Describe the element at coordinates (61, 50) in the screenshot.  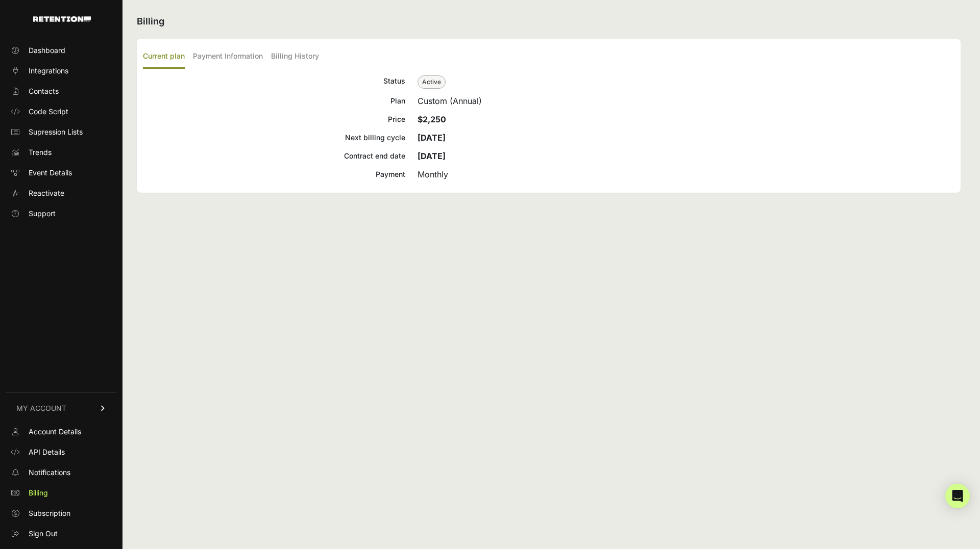
I see `a: Dashboard` at that location.